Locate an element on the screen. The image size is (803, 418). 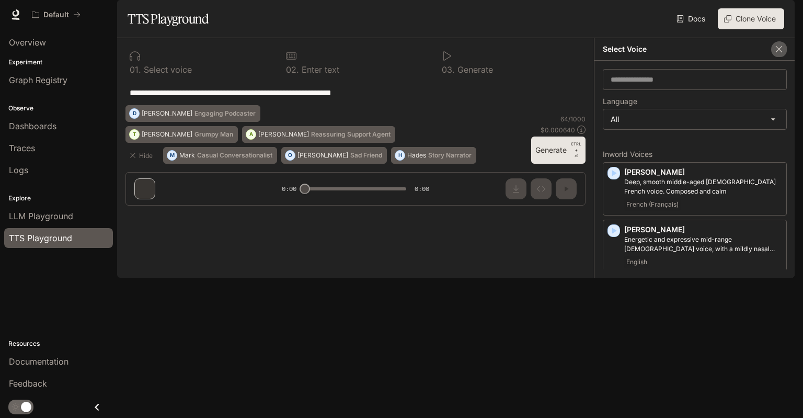
p: Deep, smooth middle-aged male French voice. Composed and calm is located at coordinates (704, 187).